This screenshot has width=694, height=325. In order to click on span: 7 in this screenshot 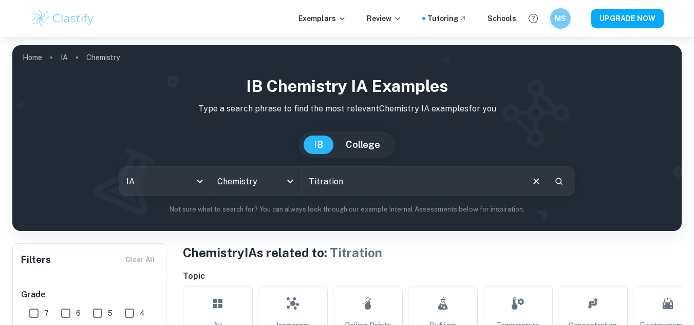, I will do `click(46, 313)`.